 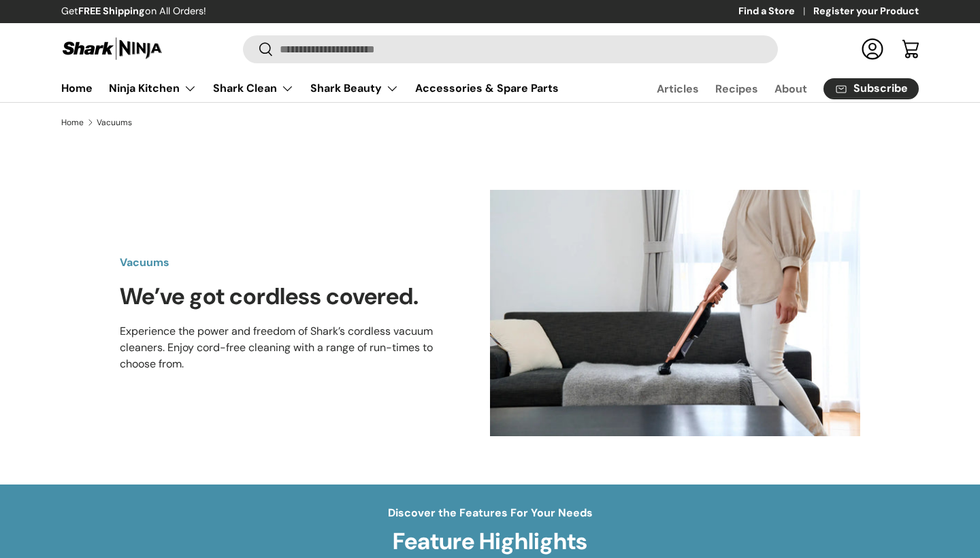 What do you see at coordinates (736, 89) in the screenshot?
I see `a: Recipes` at bounding box center [736, 89].